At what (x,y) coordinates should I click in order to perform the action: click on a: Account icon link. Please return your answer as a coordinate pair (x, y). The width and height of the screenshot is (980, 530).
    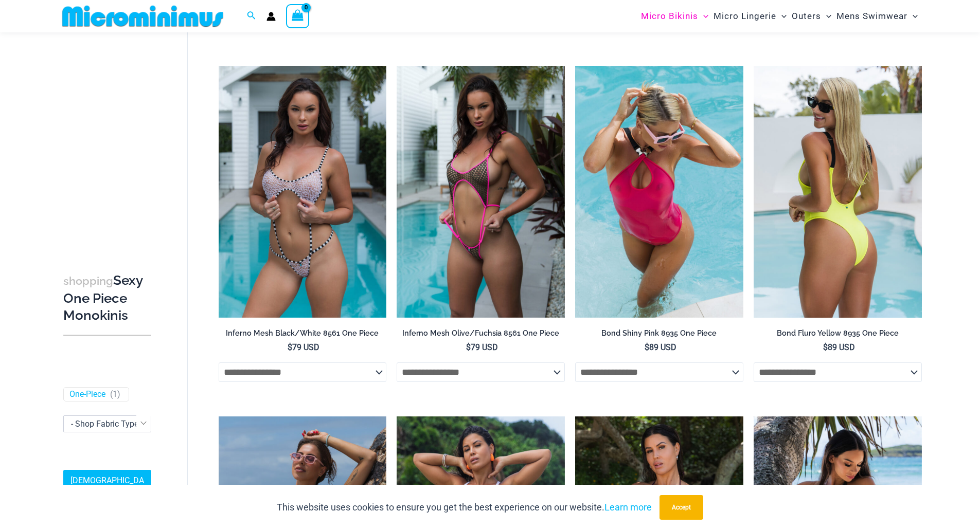
    Looking at the image, I should click on (271, 16).